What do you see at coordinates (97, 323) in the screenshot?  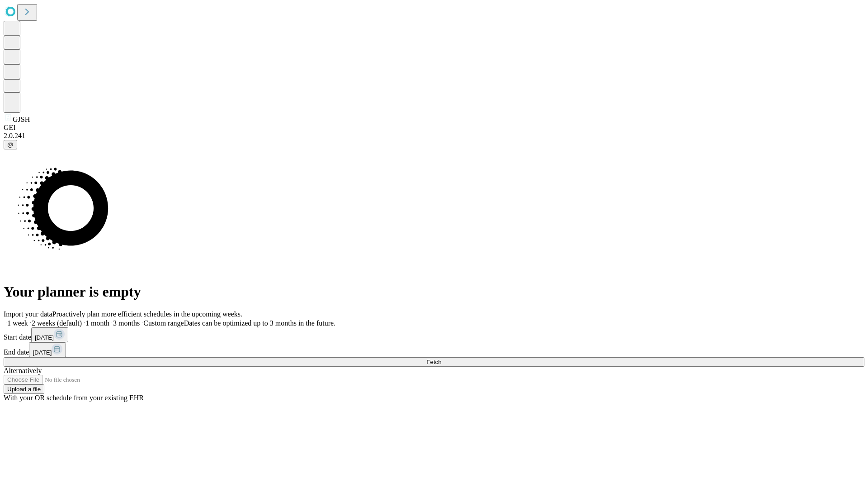 I see `span: 1 month` at bounding box center [97, 323].